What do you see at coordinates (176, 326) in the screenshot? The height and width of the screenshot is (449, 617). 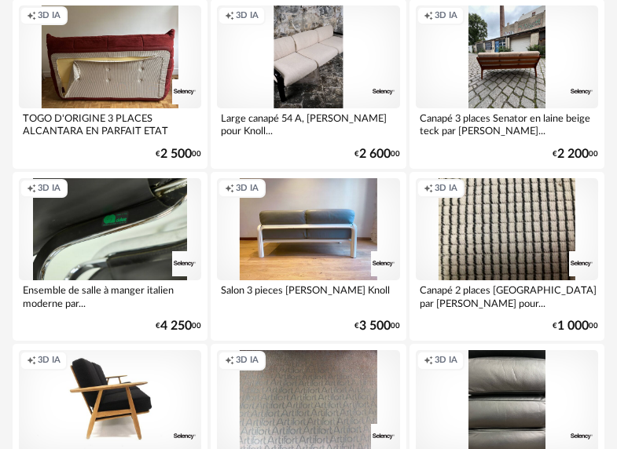 I see `span: 4 250` at bounding box center [176, 326].